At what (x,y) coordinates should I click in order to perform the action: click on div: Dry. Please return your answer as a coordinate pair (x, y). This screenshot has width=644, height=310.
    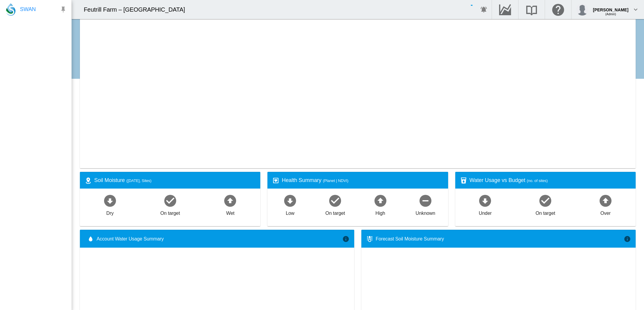
    Looking at the image, I should click on (110, 212).